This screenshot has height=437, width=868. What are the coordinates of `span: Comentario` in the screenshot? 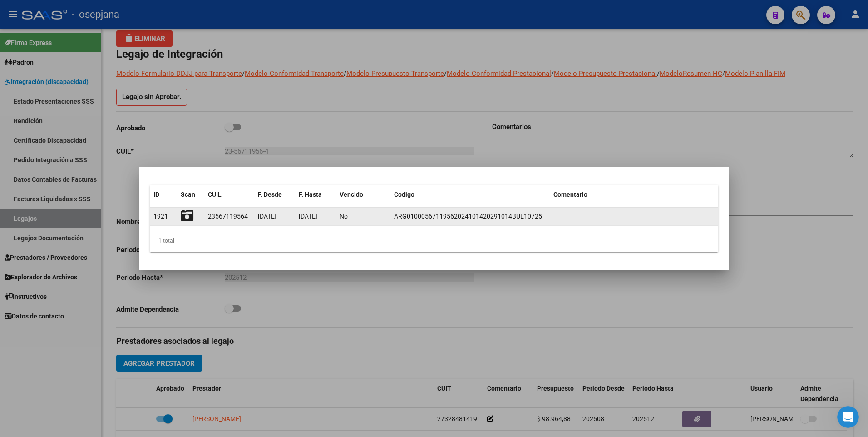 It's located at (570, 195).